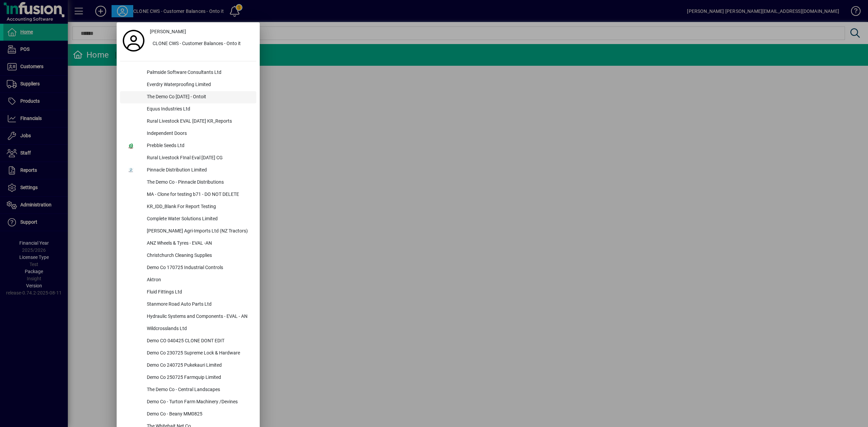 The width and height of the screenshot is (868, 427). What do you see at coordinates (188, 207) in the screenshot?
I see `button: KR_IDD_Blank For Report Testing` at bounding box center [188, 207].